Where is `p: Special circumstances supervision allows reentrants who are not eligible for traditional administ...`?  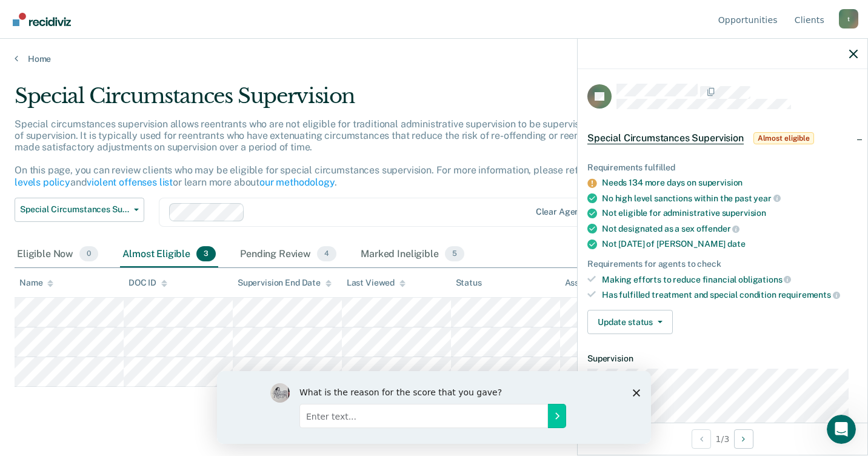 p: Special circumstances supervision allows reentrants who are not eligible for traditional administ... is located at coordinates (339, 153).